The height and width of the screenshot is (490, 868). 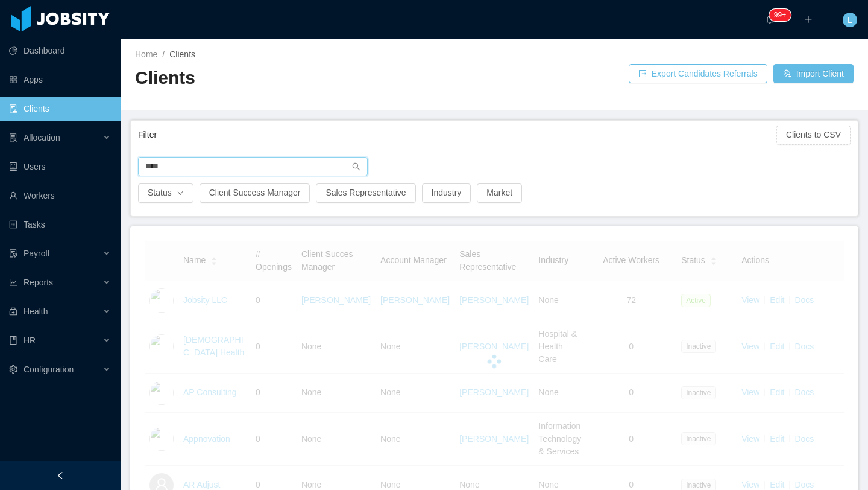 I want to click on button: icon: exportExport Candidates Referrals, so click(x=698, y=74).